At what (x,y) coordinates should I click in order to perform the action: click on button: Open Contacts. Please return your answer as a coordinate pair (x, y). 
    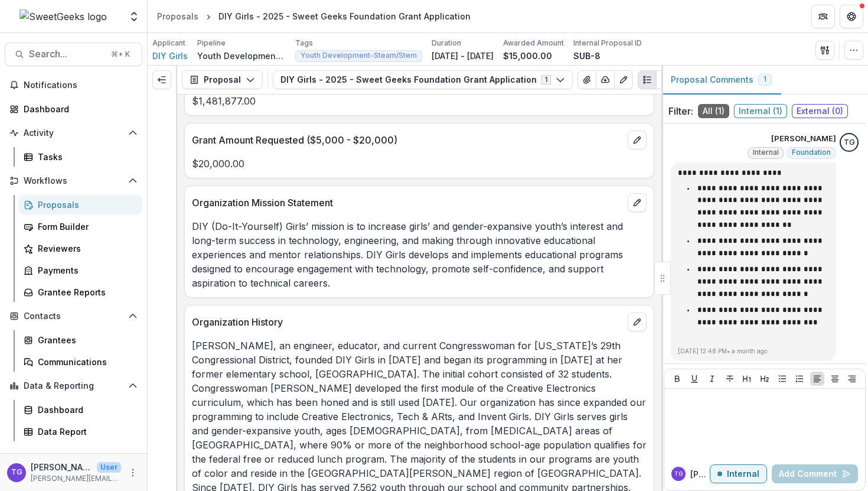
    Looking at the image, I should click on (73, 317).